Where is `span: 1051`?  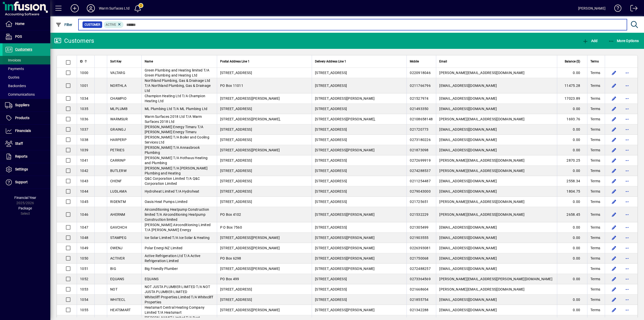 span: 1051 is located at coordinates (84, 269).